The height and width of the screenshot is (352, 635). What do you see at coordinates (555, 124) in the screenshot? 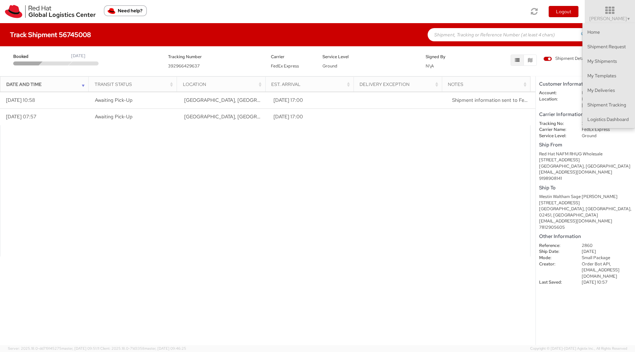
I see `dt: Tracking No:` at bounding box center [555, 124].